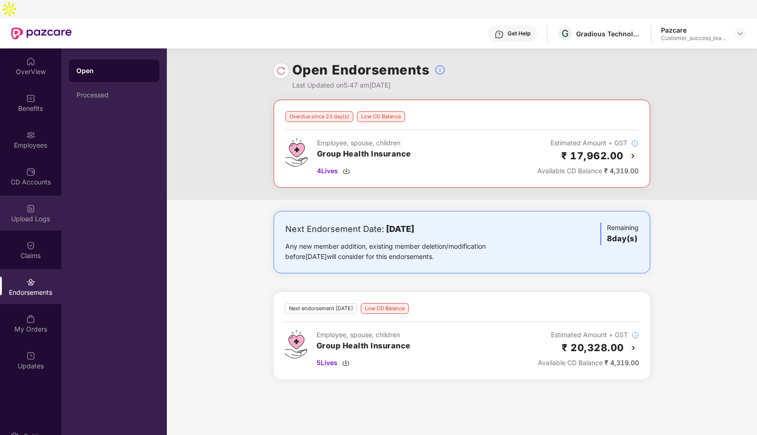 The image size is (757, 435). What do you see at coordinates (693, 30) in the screenshot?
I see `div: Pazcare` at bounding box center [693, 30].